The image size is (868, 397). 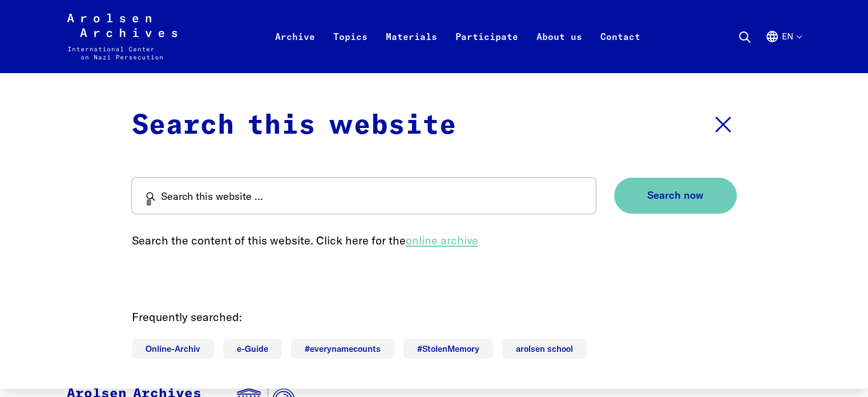 I want to click on a: e-Guide, so click(x=252, y=348).